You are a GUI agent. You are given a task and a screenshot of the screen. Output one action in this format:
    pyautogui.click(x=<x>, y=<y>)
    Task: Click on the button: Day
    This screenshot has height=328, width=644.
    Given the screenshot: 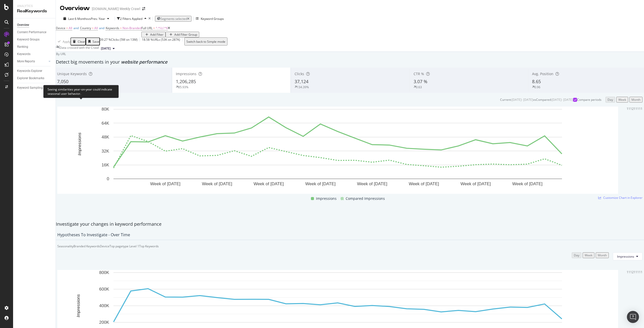 What is the action you would take?
    pyautogui.click(x=577, y=255)
    